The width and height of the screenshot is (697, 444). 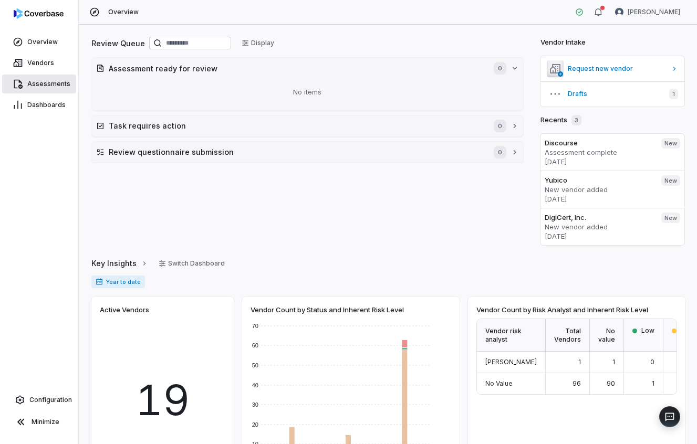 I want to click on span: Vendor Count by Risk Analyst and Inherent Risk Level, so click(x=562, y=310).